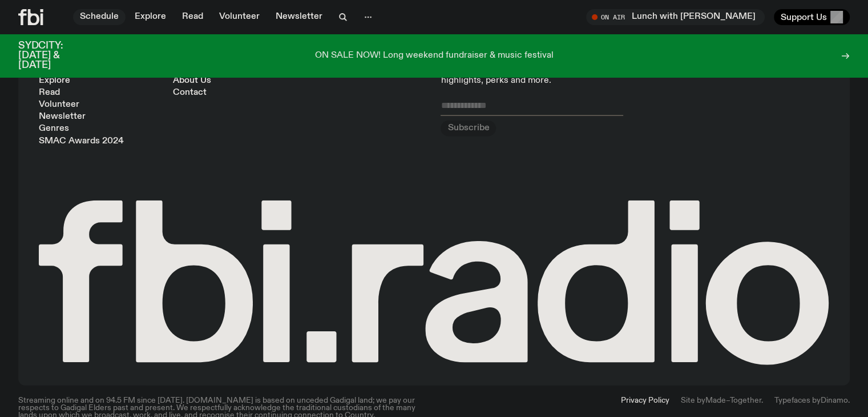 The image size is (868, 417). I want to click on a: SMAC Awards 2024, so click(81, 141).